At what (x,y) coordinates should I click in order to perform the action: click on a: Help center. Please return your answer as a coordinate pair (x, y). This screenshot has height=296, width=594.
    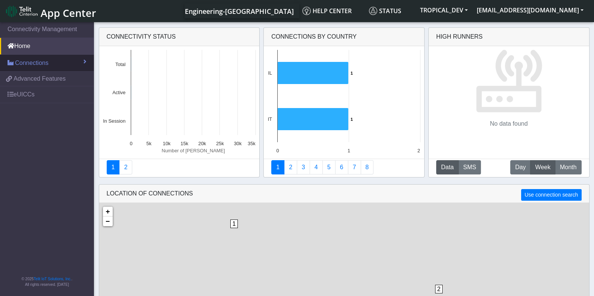
    Looking at the image, I should click on (332, 11).